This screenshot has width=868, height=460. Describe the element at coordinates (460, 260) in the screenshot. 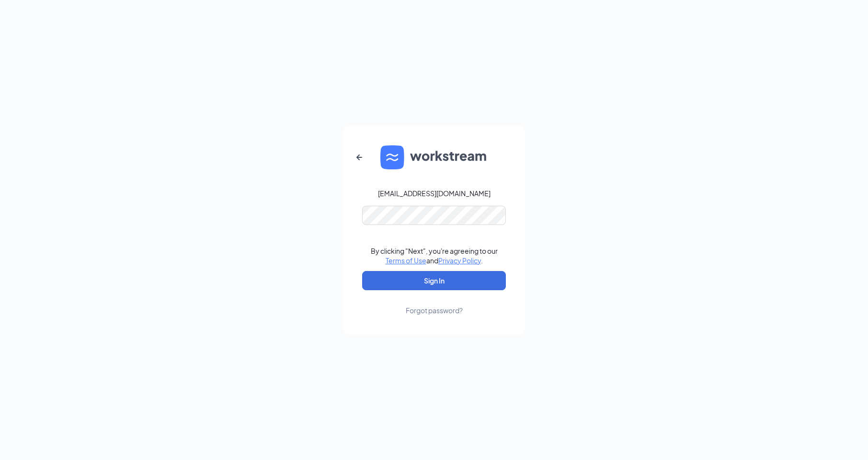

I see `a: Privacy Policy` at that location.